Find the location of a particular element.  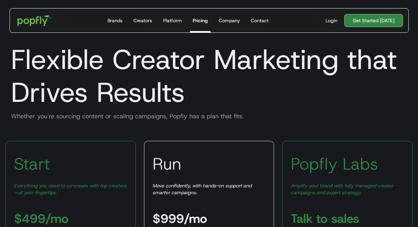

div: Company is located at coordinates (229, 20).